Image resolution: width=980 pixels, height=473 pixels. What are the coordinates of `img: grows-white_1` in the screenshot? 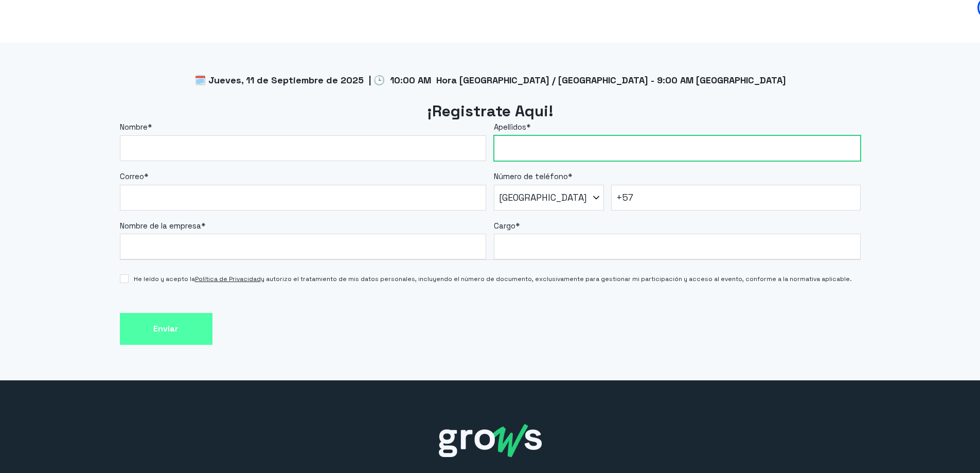 It's located at (490, 440).